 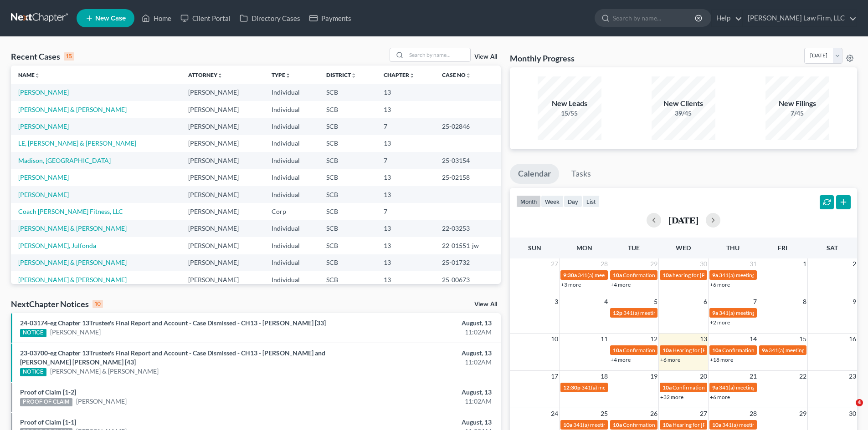 I want to click on span: 14, so click(x=753, y=339).